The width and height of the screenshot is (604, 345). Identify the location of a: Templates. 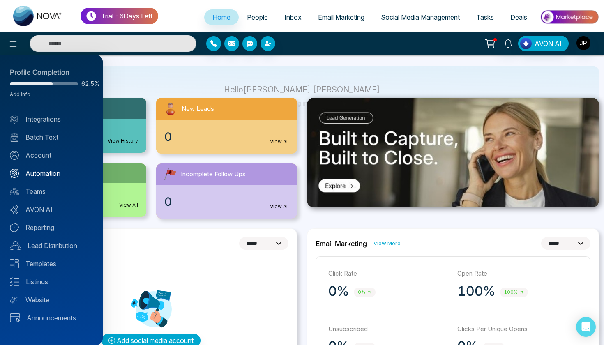
(51, 264).